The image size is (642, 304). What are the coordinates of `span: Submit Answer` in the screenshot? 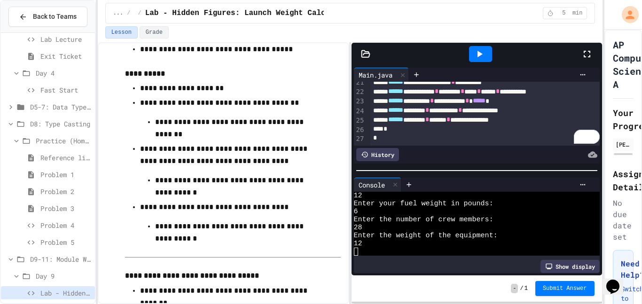 It's located at (565, 289).